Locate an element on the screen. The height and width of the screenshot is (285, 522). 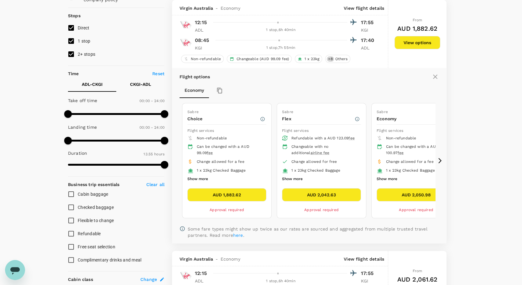
p: ADL - CKGI is located at coordinates (92, 84).